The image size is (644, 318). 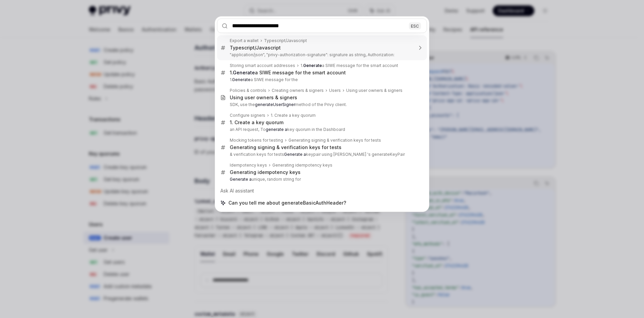 I want to click on p: SDK, use the method of the Privy client., so click(x=322, y=104).